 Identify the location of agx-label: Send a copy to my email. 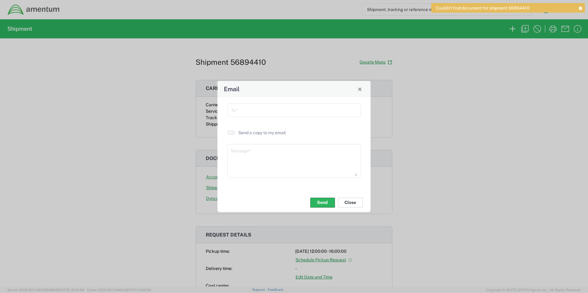
(262, 133).